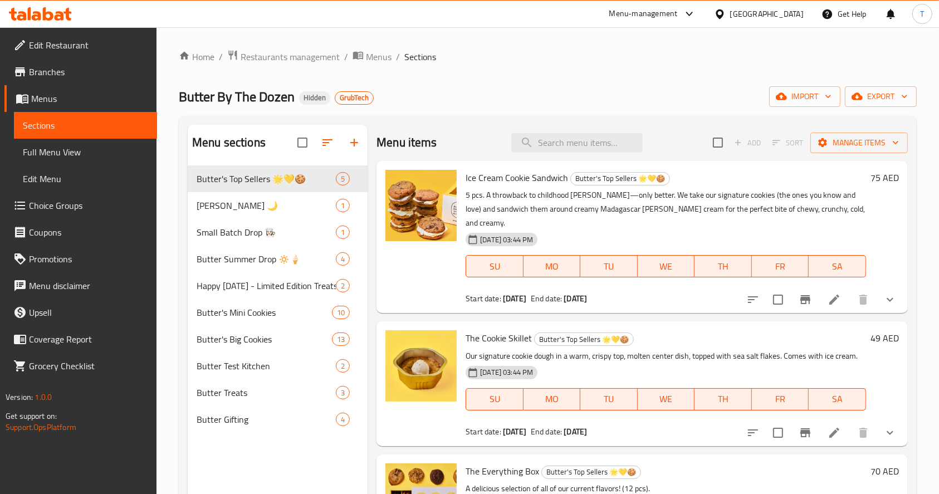 The width and height of the screenshot is (939, 494). Describe the element at coordinates (922, 14) in the screenshot. I see `span: T` at that location.